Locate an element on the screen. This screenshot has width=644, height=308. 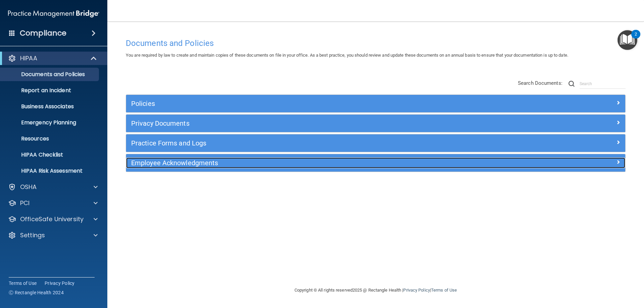
p: Report an Incident is located at coordinates (50, 90).